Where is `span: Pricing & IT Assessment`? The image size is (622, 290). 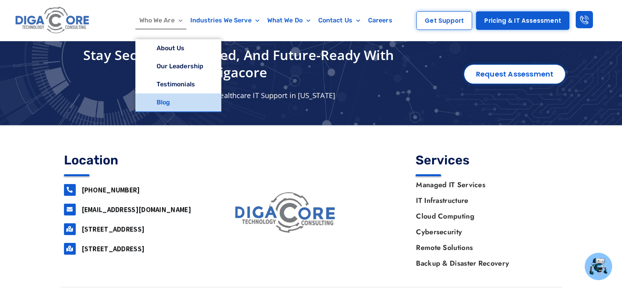 span: Pricing & IT Assessment is located at coordinates (522, 20).